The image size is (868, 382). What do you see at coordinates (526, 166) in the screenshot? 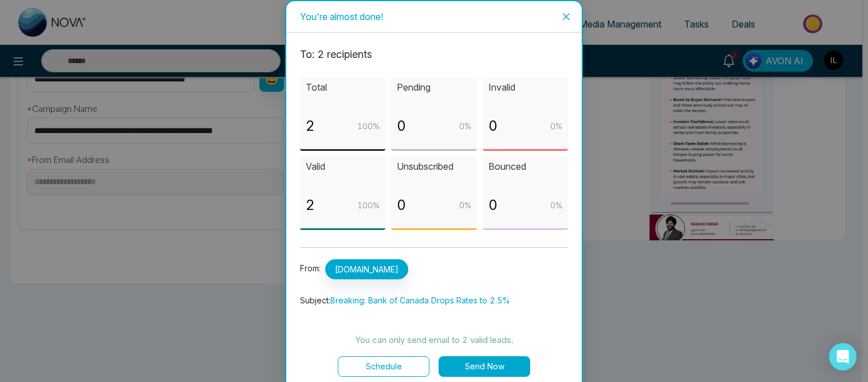
I see `p: Bounced` at bounding box center [526, 166].